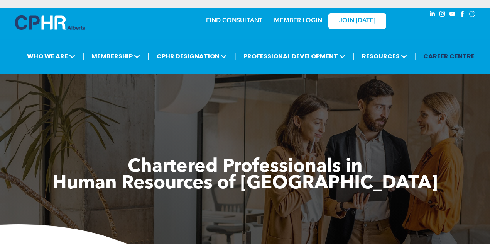  I want to click on span: WHO WE ARE, so click(51, 56).